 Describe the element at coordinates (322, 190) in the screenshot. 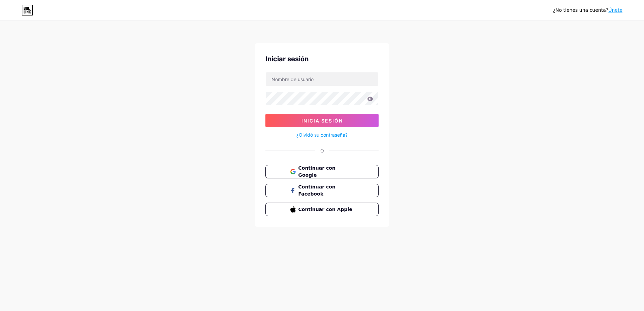

I see `a: Continuar con Facebook` at that location.